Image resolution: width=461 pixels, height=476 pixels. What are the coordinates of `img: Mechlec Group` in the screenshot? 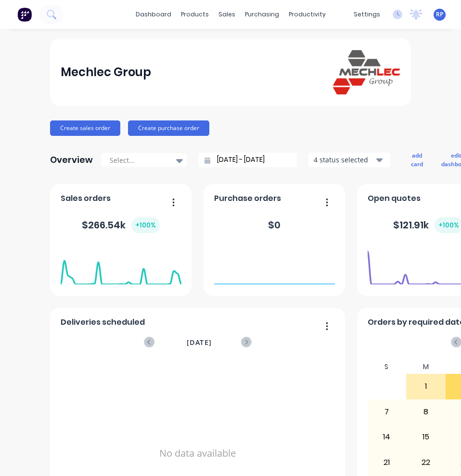 It's located at (367, 71).